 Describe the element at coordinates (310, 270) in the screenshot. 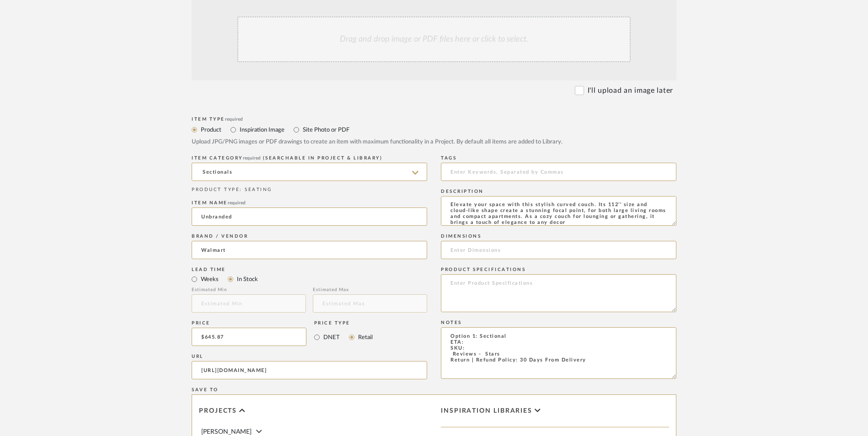

I see `div: Lead Time` at that location.